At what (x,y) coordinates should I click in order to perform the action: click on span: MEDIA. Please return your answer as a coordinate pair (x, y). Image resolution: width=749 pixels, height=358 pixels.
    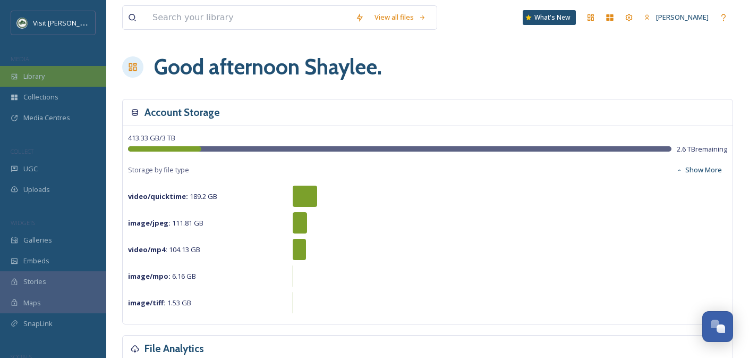
    Looking at the image, I should click on (20, 58).